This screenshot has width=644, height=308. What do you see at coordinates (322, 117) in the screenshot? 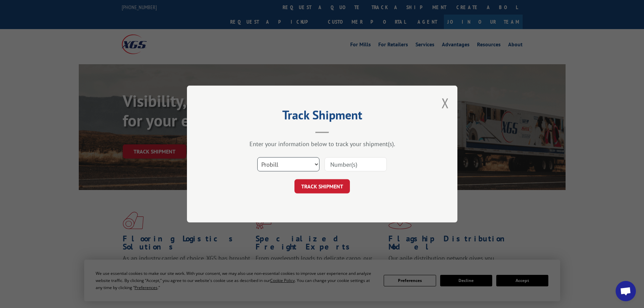
I see `h2: Track Shipment` at bounding box center [322, 117].